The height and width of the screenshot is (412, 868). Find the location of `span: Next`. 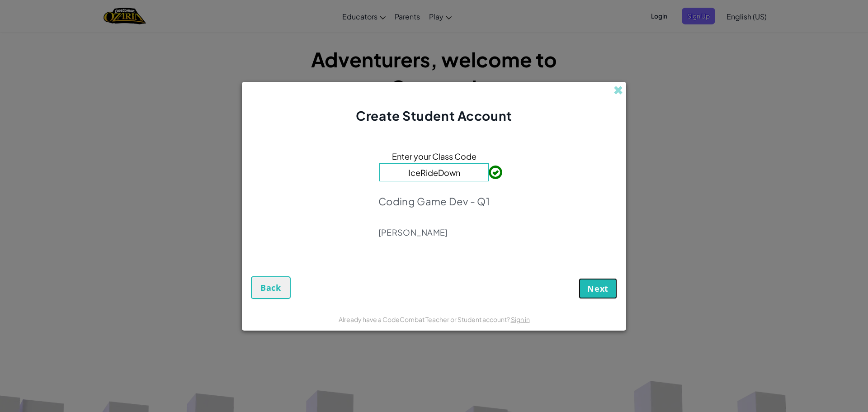

span: Next is located at coordinates (598, 289).